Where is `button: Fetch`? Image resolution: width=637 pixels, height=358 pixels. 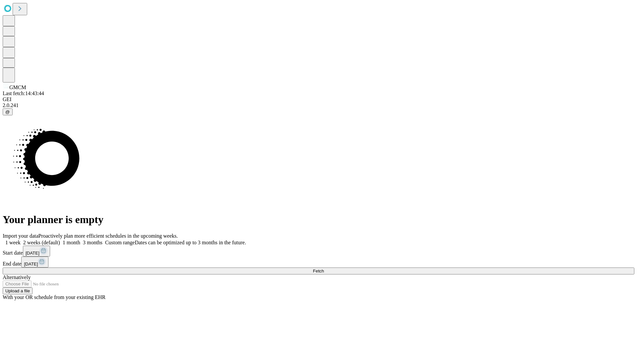 button: Fetch is located at coordinates (318, 271).